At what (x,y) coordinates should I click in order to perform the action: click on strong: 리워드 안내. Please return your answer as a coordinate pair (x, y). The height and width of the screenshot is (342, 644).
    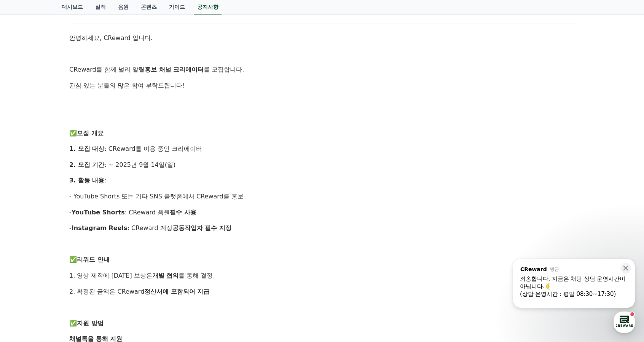
    Looking at the image, I should click on (94, 260).